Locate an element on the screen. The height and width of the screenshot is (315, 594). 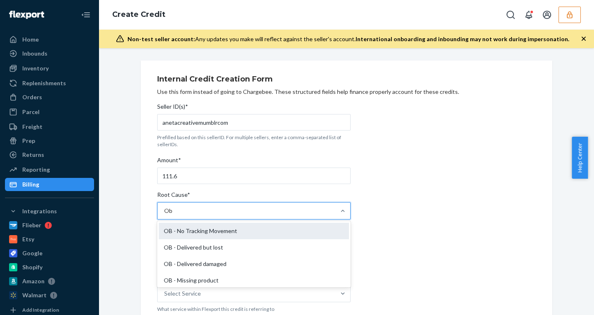
div: Inventory is located at coordinates (35, 68).